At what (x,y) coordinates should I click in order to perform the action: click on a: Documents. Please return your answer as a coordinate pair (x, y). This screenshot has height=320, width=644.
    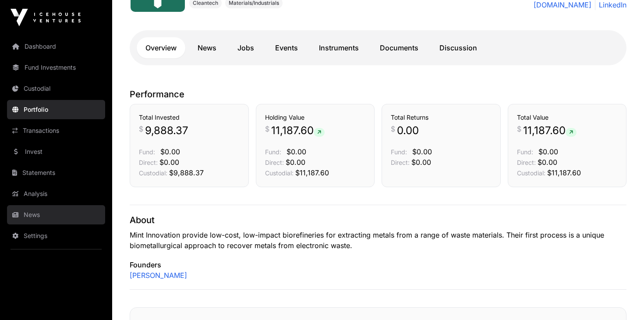
    Looking at the image, I should click on (399, 48).